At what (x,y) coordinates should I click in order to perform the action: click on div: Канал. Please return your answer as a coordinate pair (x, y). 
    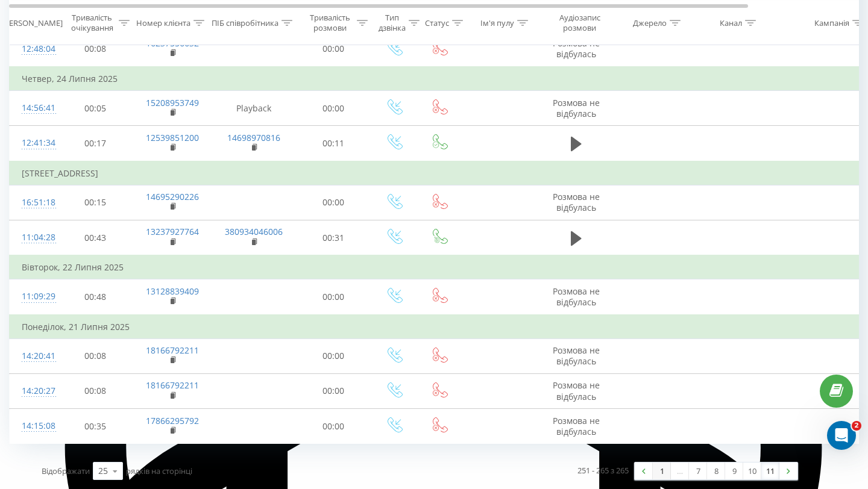
    Looking at the image, I should click on (730, 22).